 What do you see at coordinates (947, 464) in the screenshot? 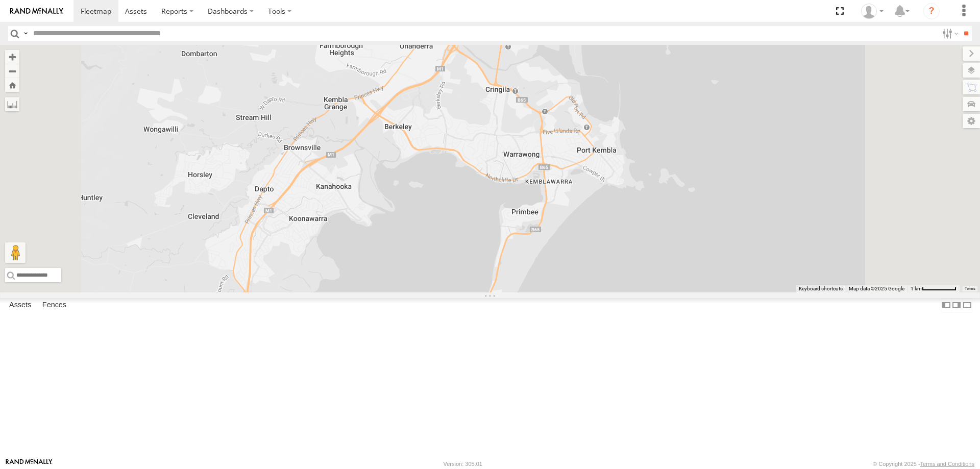
I see `a: Terms and Conditions` at bounding box center [947, 464].